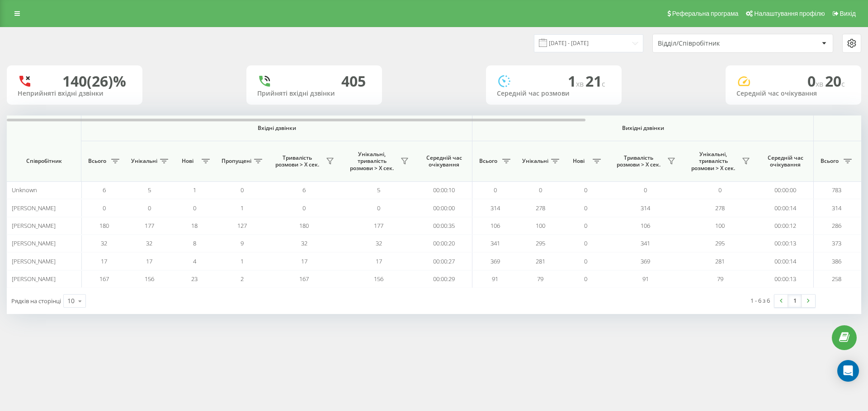 This screenshot has height=411, width=868. I want to click on span: 180, so click(104, 226).